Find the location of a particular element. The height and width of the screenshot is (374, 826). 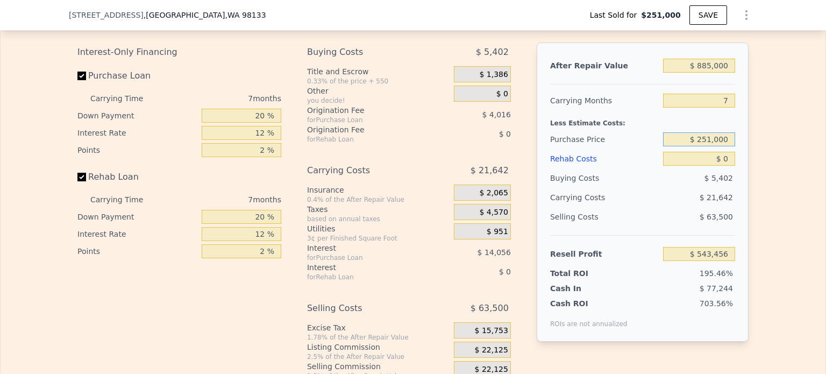

span: $ 2,065 is located at coordinates (493, 193).